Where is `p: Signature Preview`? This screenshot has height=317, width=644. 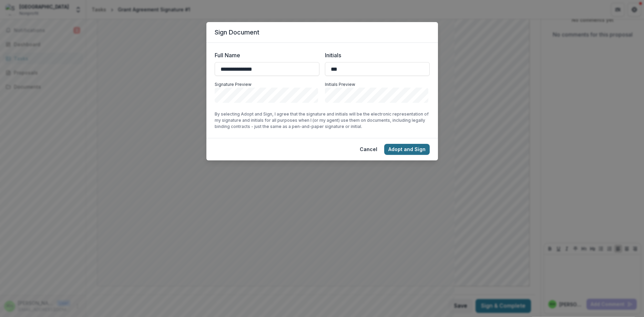 p: Signature Preview is located at coordinates (267, 85).